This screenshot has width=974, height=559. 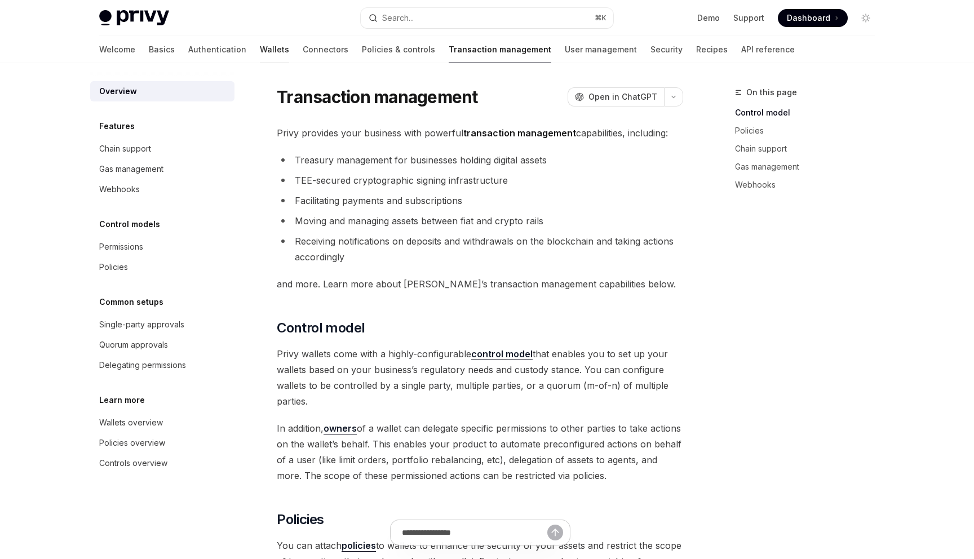 What do you see at coordinates (502, 354) in the screenshot?
I see `strong: control model` at bounding box center [502, 354].